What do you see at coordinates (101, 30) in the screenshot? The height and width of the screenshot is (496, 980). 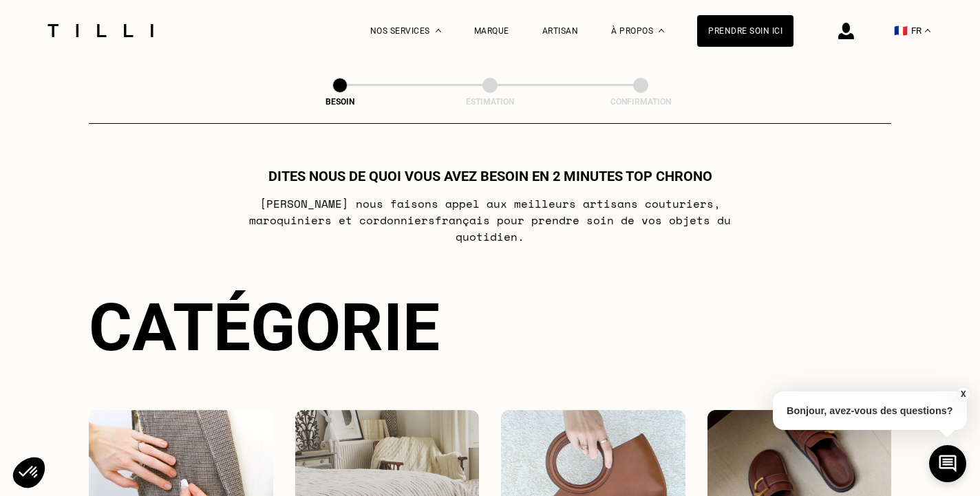 I see `img: Logo du service de couturière Tilli` at bounding box center [101, 30].